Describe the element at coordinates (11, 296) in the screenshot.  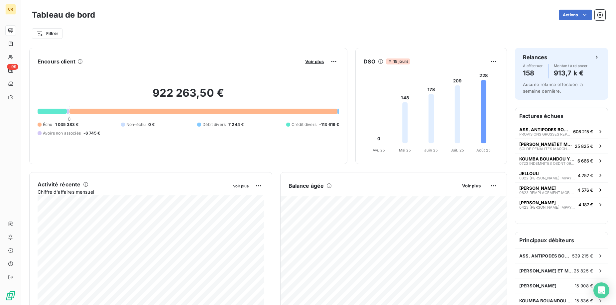
I see `img: Logo LeanPay` at that location.